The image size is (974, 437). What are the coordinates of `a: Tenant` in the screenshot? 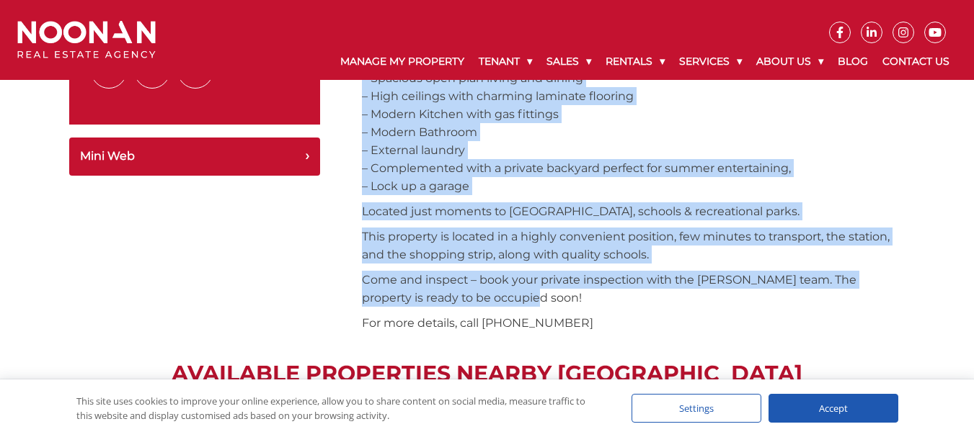 It's located at (505, 61).